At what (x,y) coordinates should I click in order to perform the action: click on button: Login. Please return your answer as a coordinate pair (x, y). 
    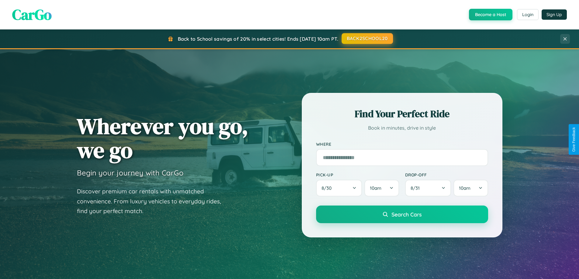
    Looking at the image, I should click on (527, 15).